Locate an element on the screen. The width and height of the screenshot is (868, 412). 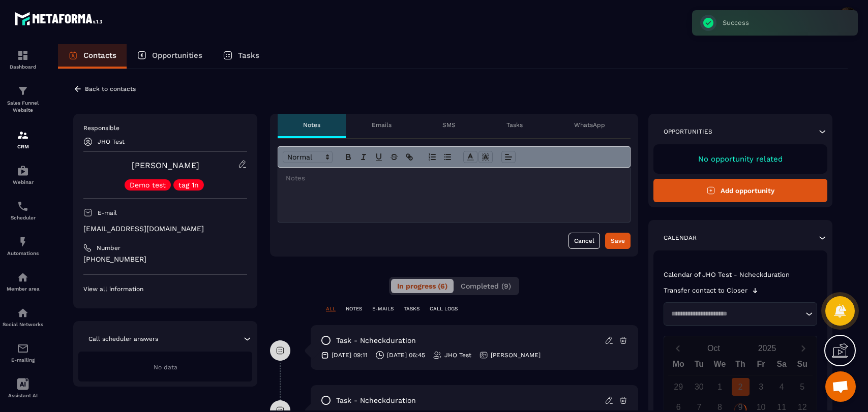
button: Cancel is located at coordinates (584, 241).